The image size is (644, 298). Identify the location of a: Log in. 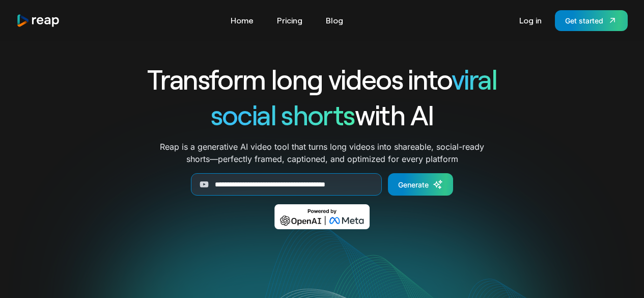
(531, 21).